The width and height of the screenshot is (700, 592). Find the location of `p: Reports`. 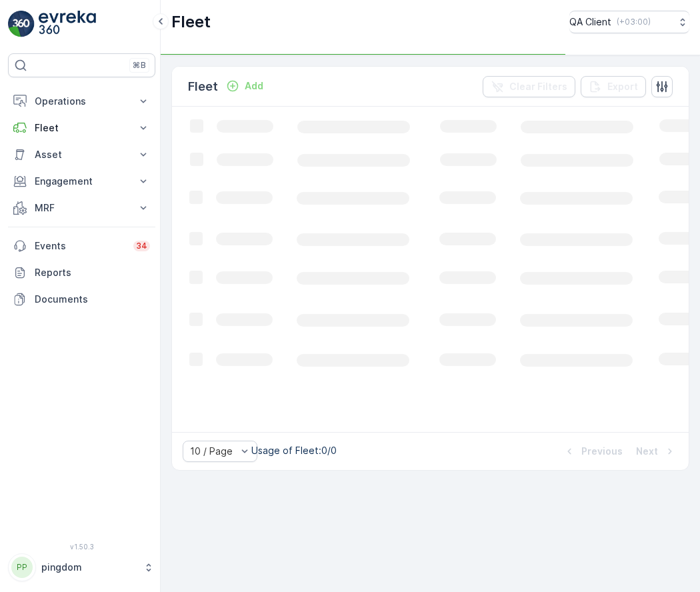

p: Reports is located at coordinates (92, 273).